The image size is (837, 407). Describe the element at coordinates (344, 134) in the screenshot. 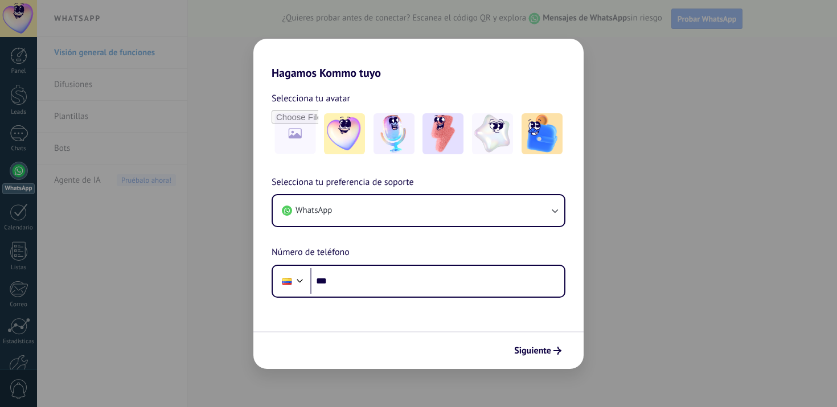

I see `img: -1.jpeg` at that location.